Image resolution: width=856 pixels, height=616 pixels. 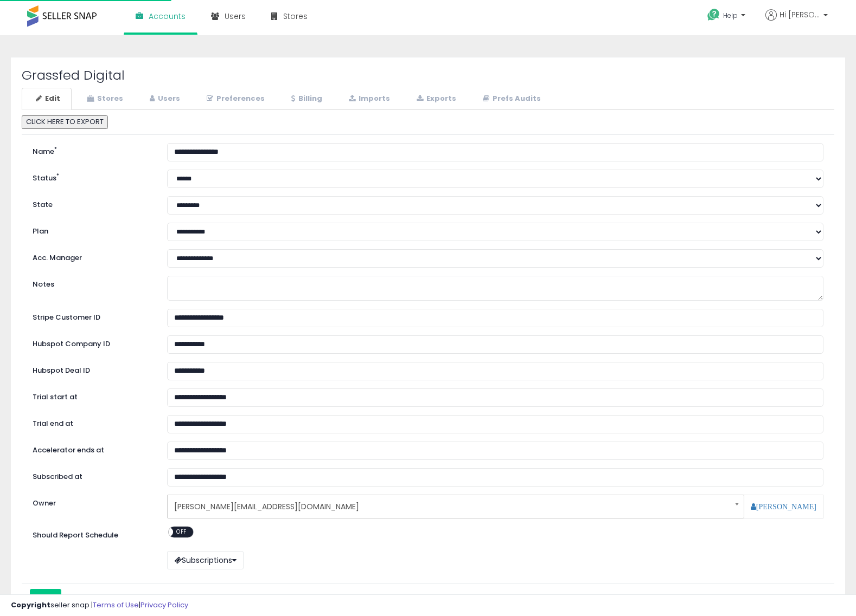 I want to click on a: Preferences, so click(x=234, y=98).